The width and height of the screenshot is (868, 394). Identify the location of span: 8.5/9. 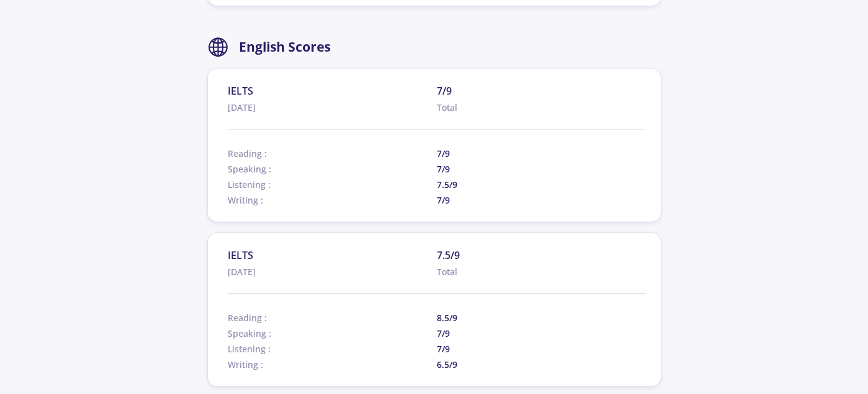
(541, 317).